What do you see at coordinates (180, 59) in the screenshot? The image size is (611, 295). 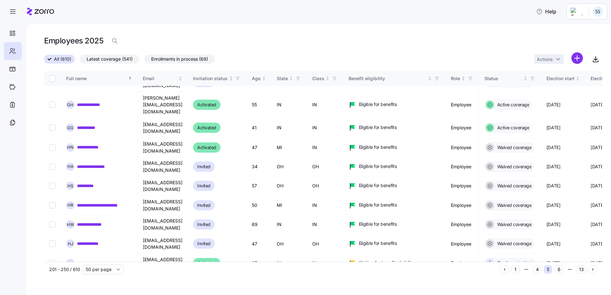 I see `span: Enrollments in process (69)` at bounding box center [180, 59].